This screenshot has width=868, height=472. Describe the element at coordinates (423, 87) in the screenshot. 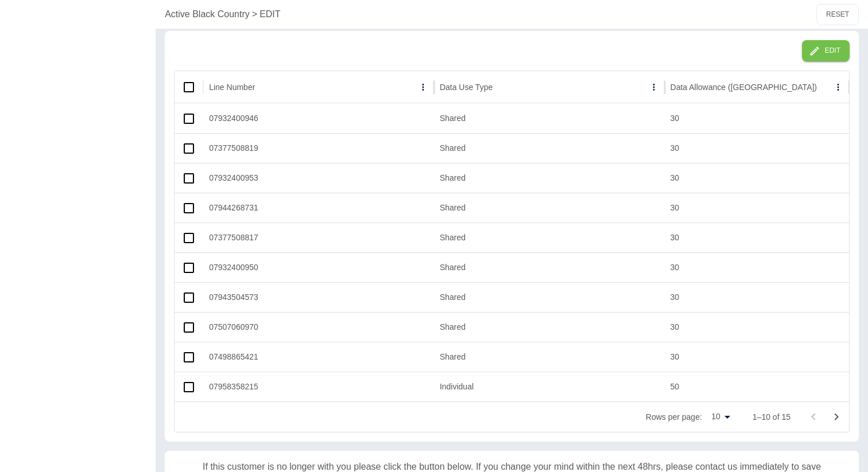

I see `button: Line Number column menu` at that location.